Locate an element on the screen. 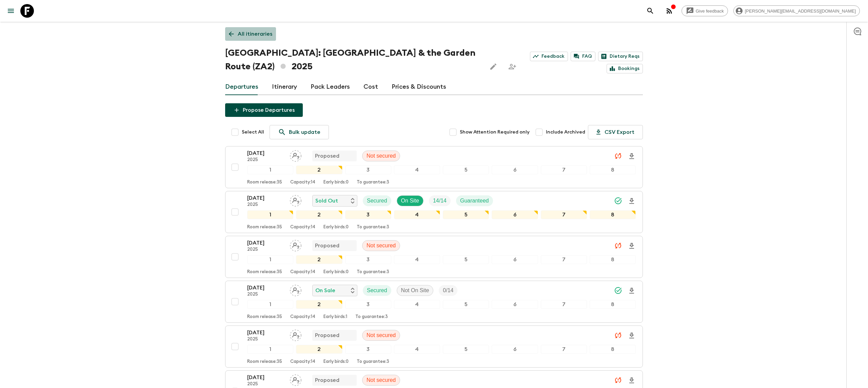 This screenshot has width=868, height=388. p: Secured is located at coordinates (377, 290).